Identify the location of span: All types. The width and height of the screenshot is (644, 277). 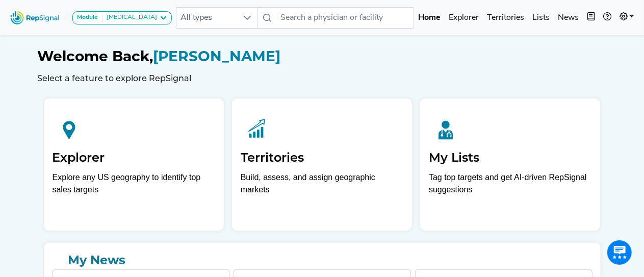
(207, 18).